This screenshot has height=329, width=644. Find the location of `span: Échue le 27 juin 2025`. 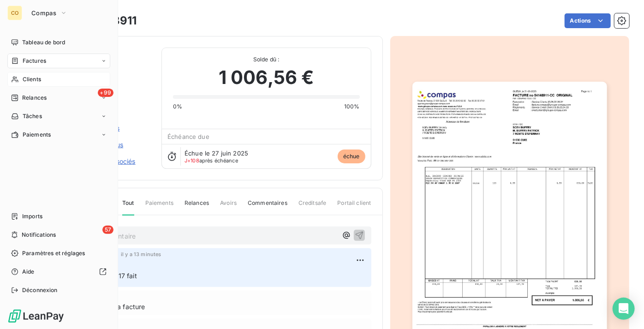

span: Échue le 27 juin 2025 is located at coordinates (216, 153).